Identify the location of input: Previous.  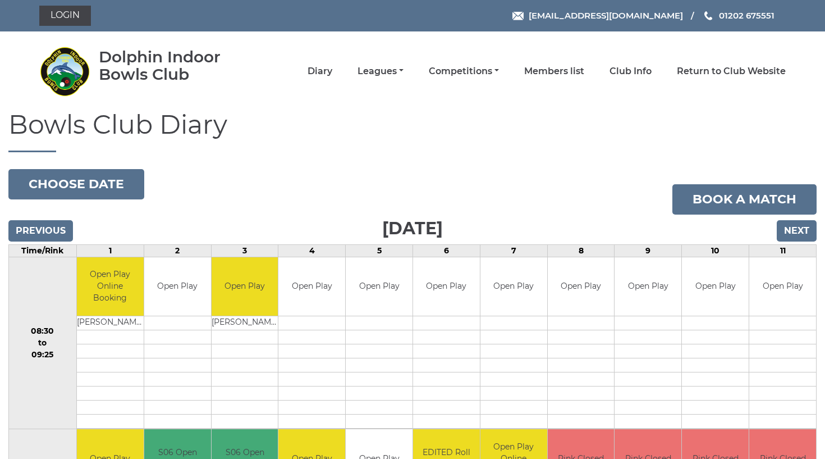
(40, 231).